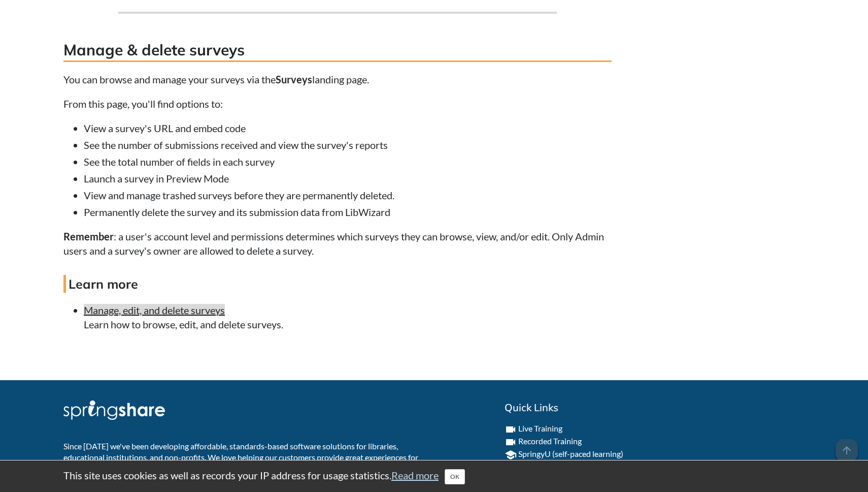  Describe the element at coordinates (348, 128) in the screenshot. I see `li: View a survey's URL and embed code` at that location.